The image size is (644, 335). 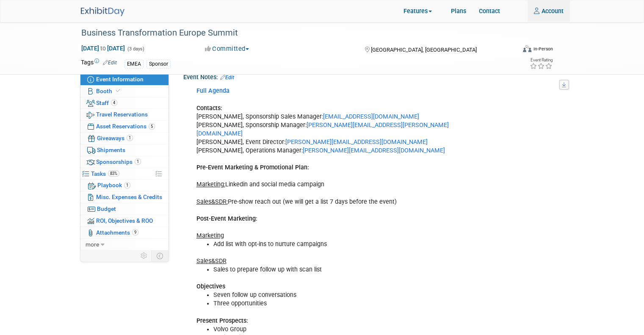 I want to click on li: Sales to prepare follow up with scan list, so click(x=348, y=270).